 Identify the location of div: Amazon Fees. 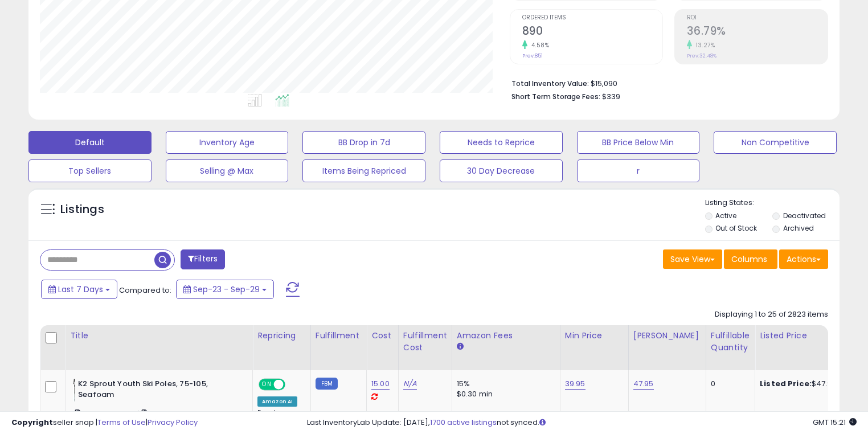
(506, 336).